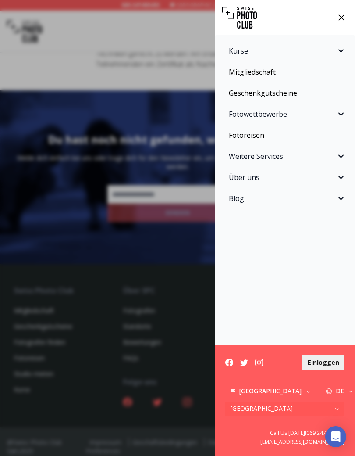 This screenshot has height=456, width=355. I want to click on div: Open Intercom Messenger, so click(336, 437).